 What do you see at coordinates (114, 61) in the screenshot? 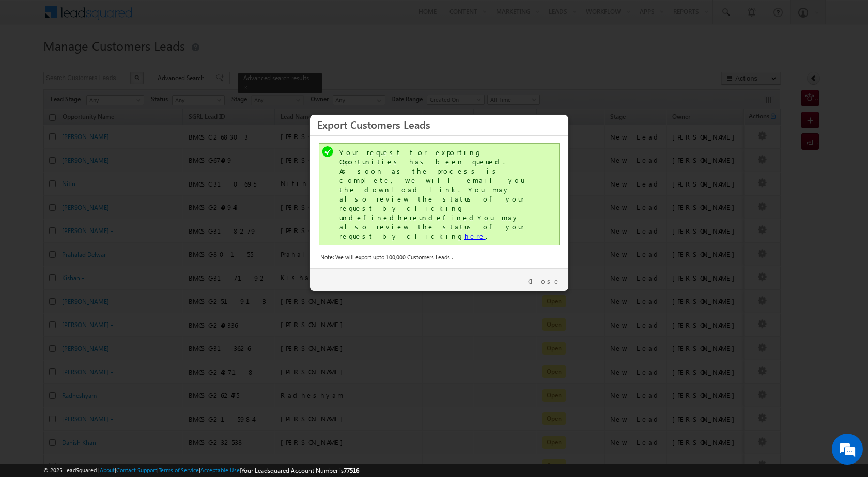
I see `div: Leave a message` at bounding box center [114, 61].